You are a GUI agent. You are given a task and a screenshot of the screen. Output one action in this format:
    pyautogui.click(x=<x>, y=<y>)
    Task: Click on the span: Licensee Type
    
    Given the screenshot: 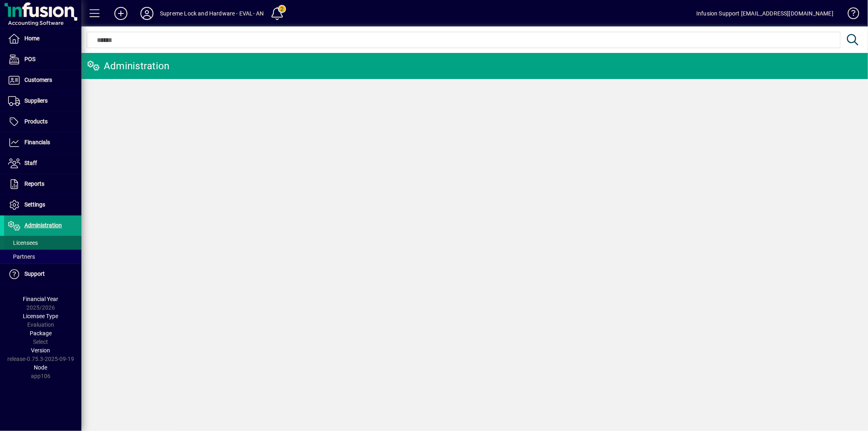 What is the action you would take?
    pyautogui.click(x=40, y=316)
    